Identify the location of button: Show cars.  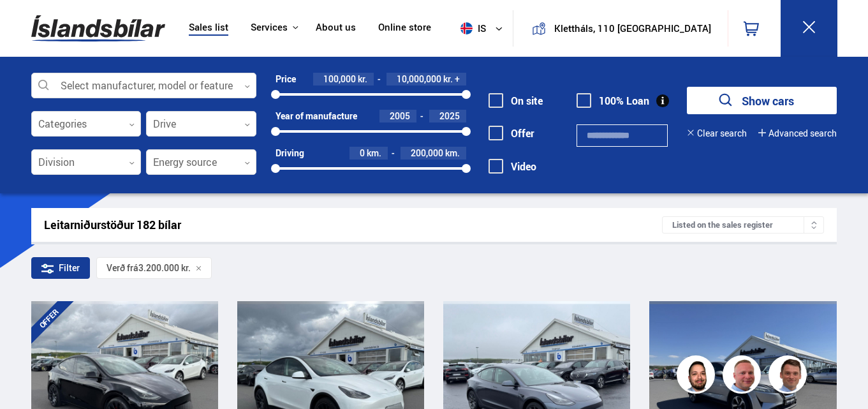
(761, 100).